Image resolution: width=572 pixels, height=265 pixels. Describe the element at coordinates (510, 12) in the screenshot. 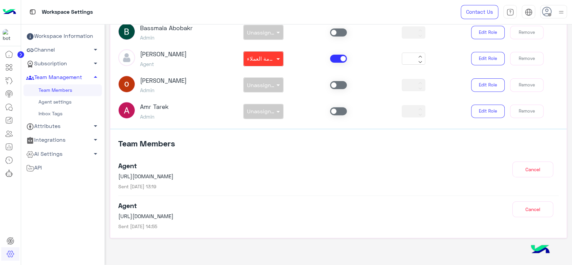

I see `a: tab` at that location.